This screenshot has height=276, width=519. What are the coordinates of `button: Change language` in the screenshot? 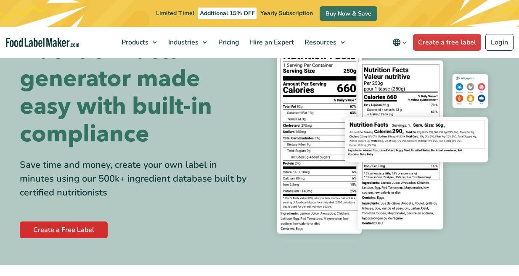 It's located at (399, 42).